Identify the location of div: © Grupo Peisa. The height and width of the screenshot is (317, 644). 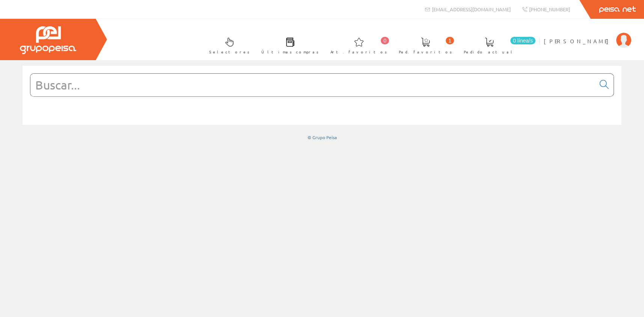
(322, 137).